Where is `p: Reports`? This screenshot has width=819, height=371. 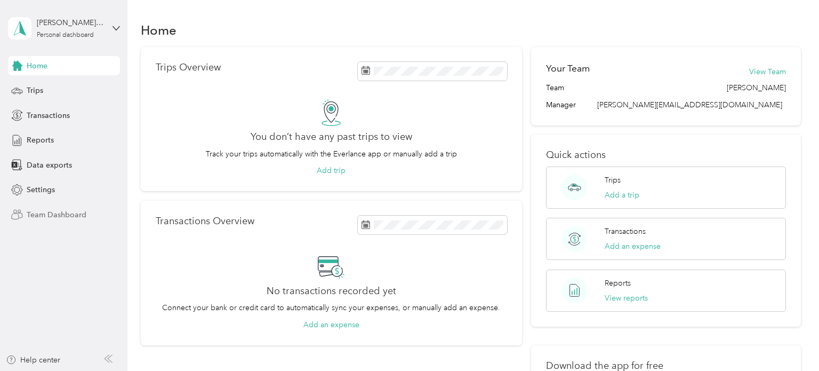 p: Reports is located at coordinates (617, 283).